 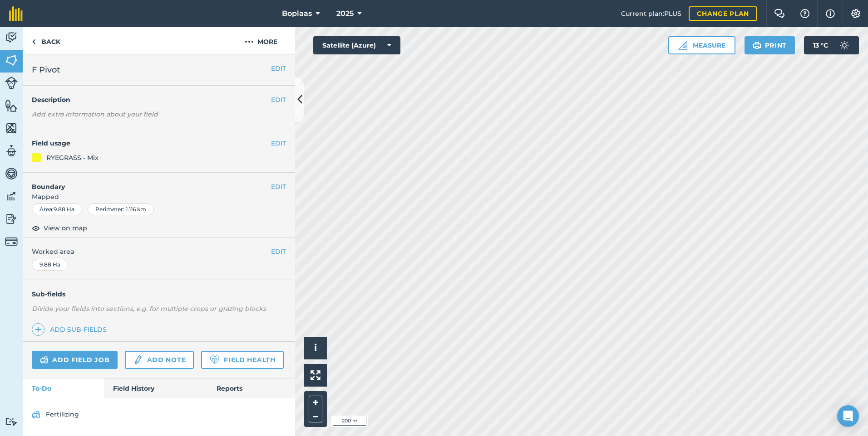 I want to click on span: 13 ° C, so click(x=820, y=45).